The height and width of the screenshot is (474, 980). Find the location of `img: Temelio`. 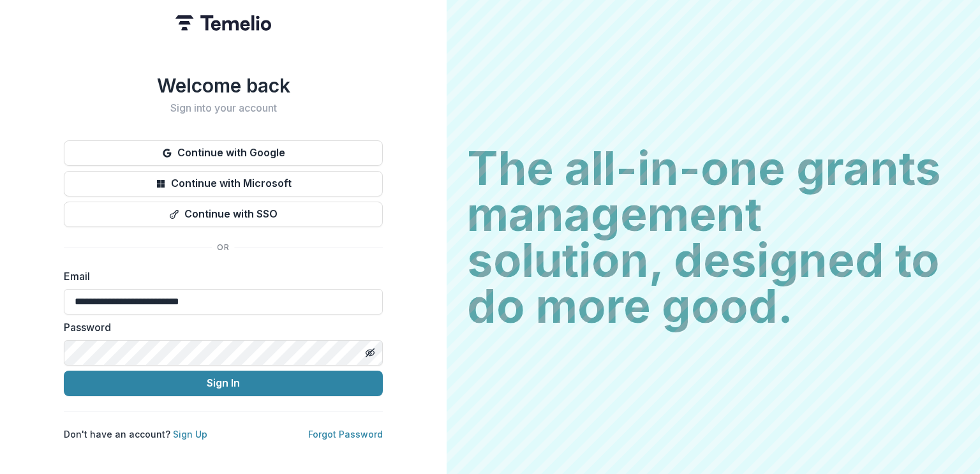

img: Temelio is located at coordinates (223, 23).